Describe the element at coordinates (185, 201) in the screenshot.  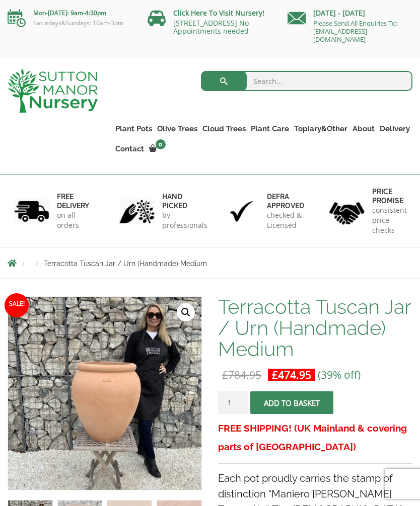
I see `h6: hand picked` at that location.